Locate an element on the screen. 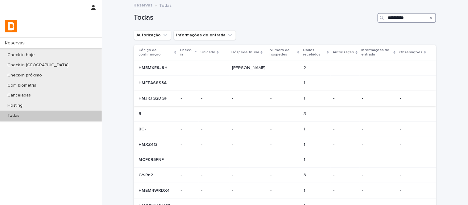 The width and height of the screenshot is (468, 205). p: Observações is located at coordinates (411, 52).